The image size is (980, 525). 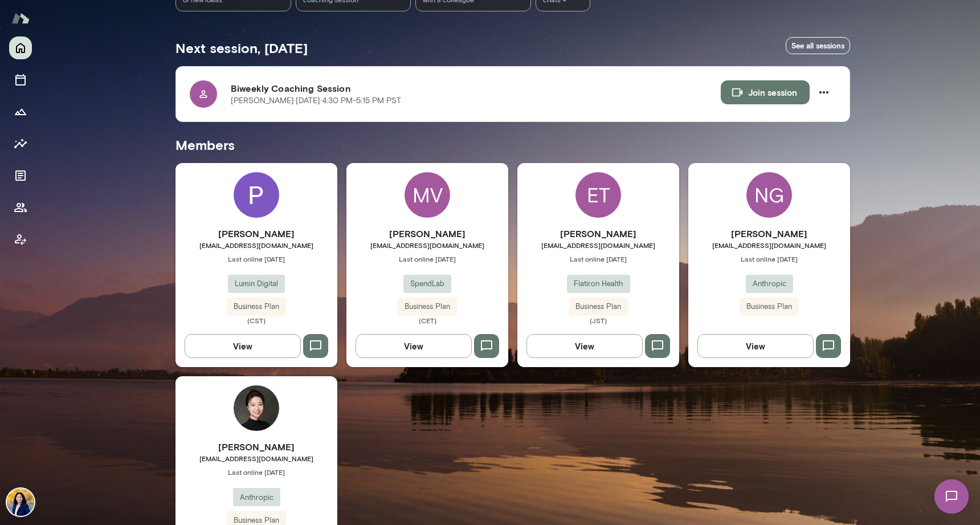 What do you see at coordinates (21, 208) in the screenshot?
I see `button: Members` at bounding box center [21, 208].